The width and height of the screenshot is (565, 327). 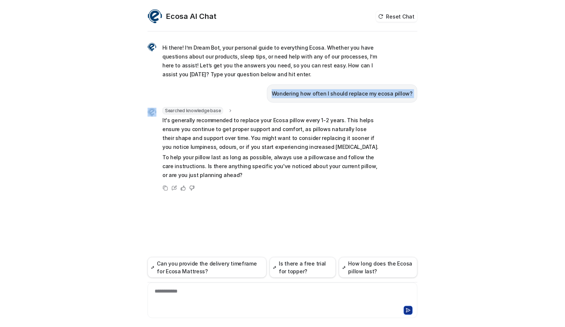 What do you see at coordinates (378, 268) in the screenshot?
I see `button: How long does the Ecosa pillow last?` at bounding box center [378, 268].